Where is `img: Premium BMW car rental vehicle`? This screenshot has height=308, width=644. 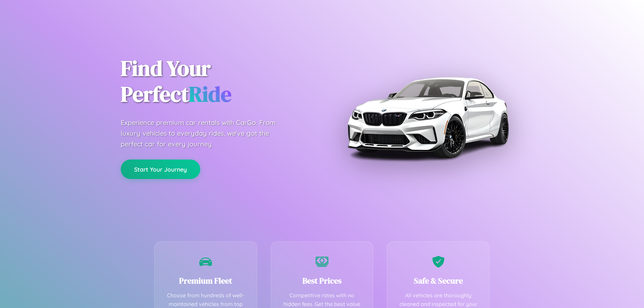
img: Premium BMW car rental vehicle is located at coordinates (427, 117).